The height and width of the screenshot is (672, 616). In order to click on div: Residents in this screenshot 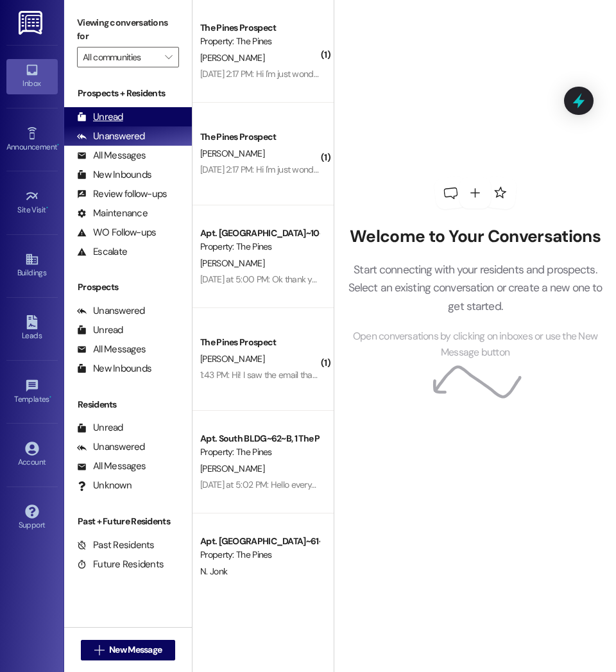, I will do `click(128, 404)`.